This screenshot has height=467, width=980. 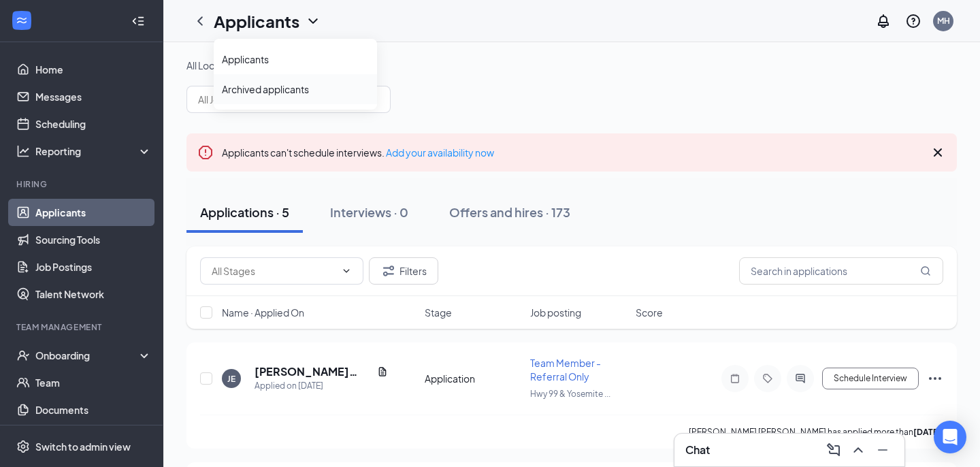 What do you see at coordinates (296, 90) in the screenshot?
I see `a: Archived applicants` at bounding box center [296, 90].